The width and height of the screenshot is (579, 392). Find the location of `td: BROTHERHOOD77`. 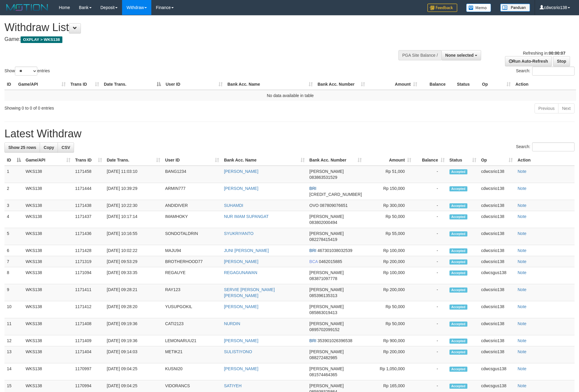

td: BROTHERHOOD77 is located at coordinates (192, 261).